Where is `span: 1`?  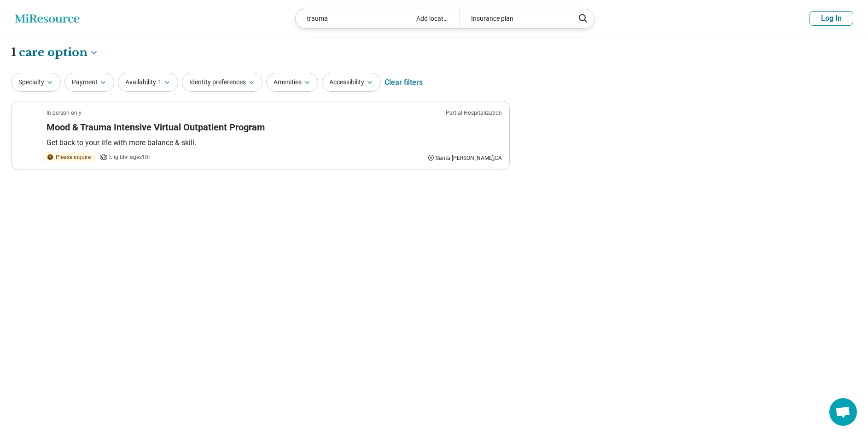 span: 1 is located at coordinates (160, 82).